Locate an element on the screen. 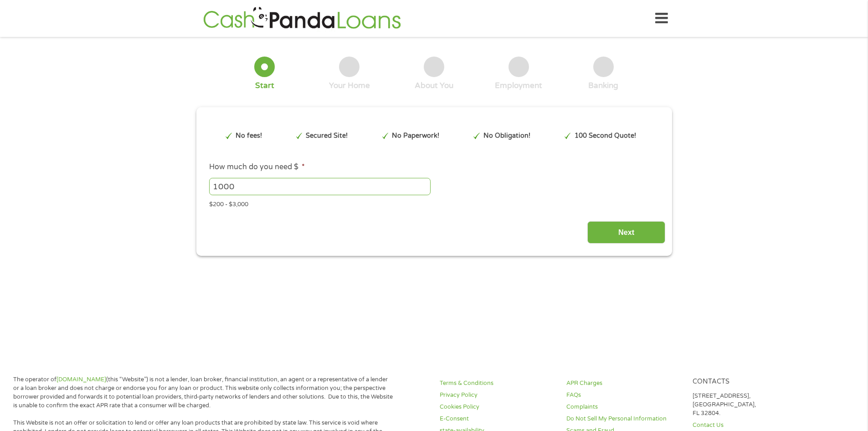 The width and height of the screenshot is (868, 431). a: Cookies Policy is located at coordinates (497, 407).